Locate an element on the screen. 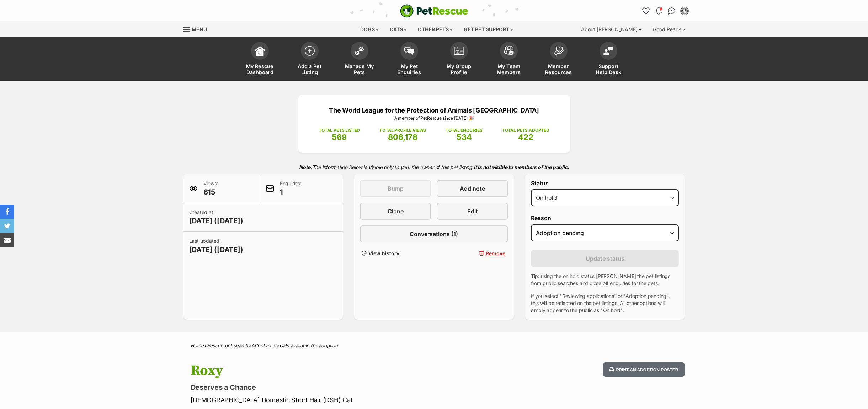 This screenshot has height=409, width=868. span: My Group Profile is located at coordinates (459, 69).